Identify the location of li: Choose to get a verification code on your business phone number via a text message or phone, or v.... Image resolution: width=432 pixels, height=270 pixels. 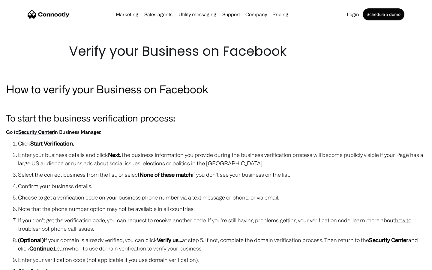
(222, 197).